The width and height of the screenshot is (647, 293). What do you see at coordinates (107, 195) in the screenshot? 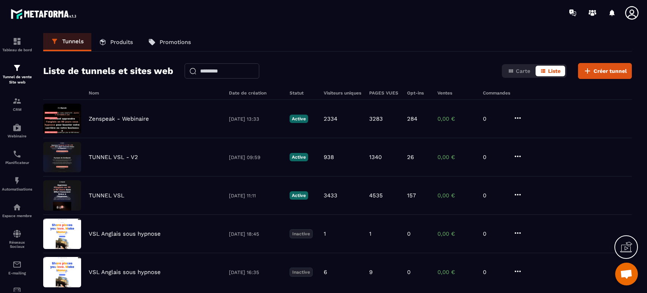
I see `p: TUNNEL VSL` at bounding box center [107, 195].